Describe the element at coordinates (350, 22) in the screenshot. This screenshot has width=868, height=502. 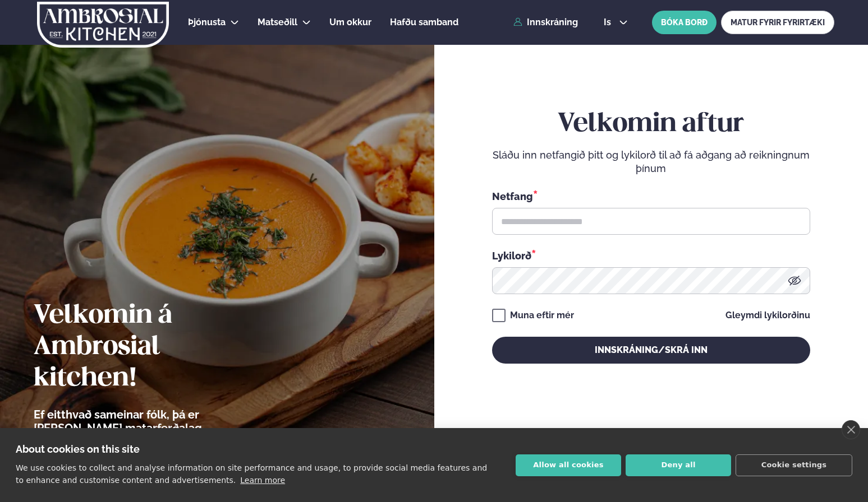
I see `a: Um okkur` at that location.